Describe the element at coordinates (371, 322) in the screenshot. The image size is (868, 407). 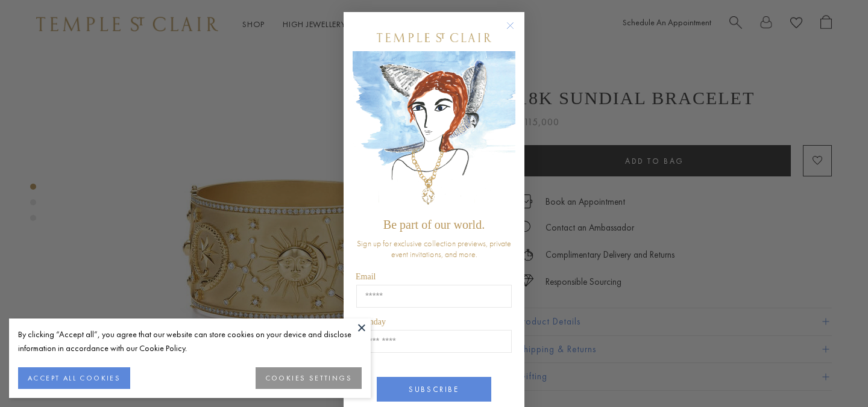
I see `span: Birthday` at that location.